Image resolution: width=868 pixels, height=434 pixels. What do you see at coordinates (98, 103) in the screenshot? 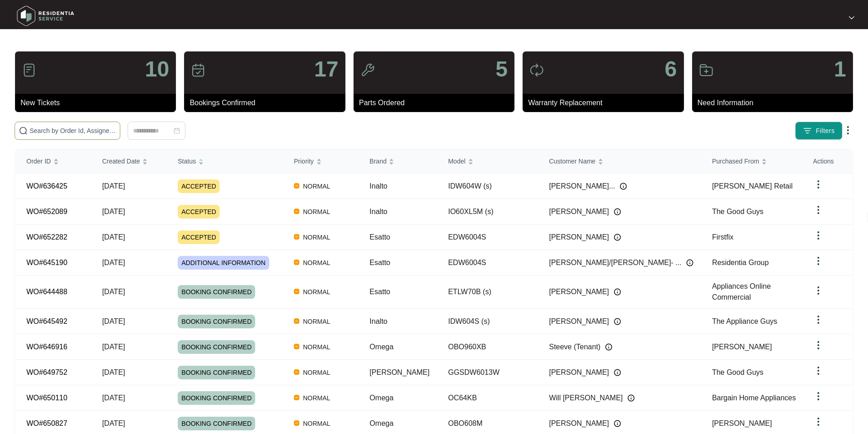
I see `p: New Tickets` at bounding box center [98, 103].